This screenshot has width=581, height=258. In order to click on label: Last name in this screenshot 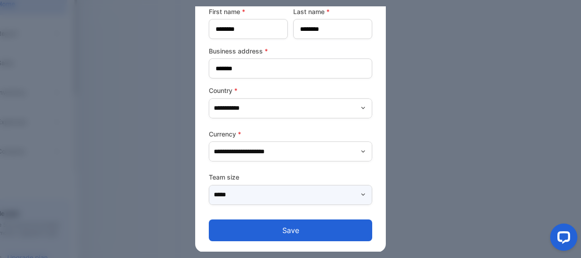, I will do `click(333, 11)`.